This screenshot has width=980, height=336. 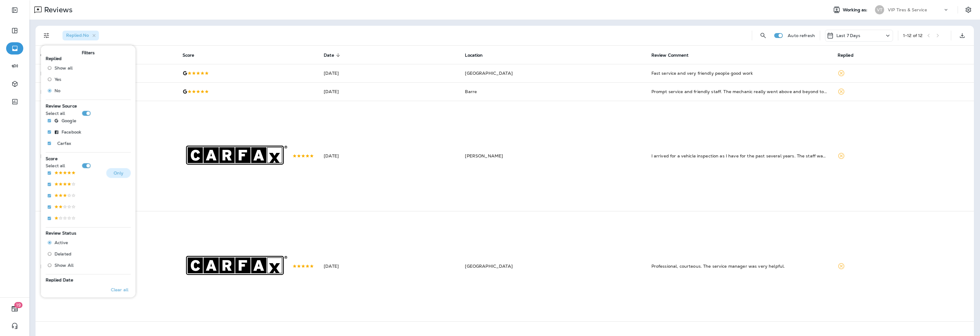 I want to click on p: Reviews, so click(x=57, y=10).